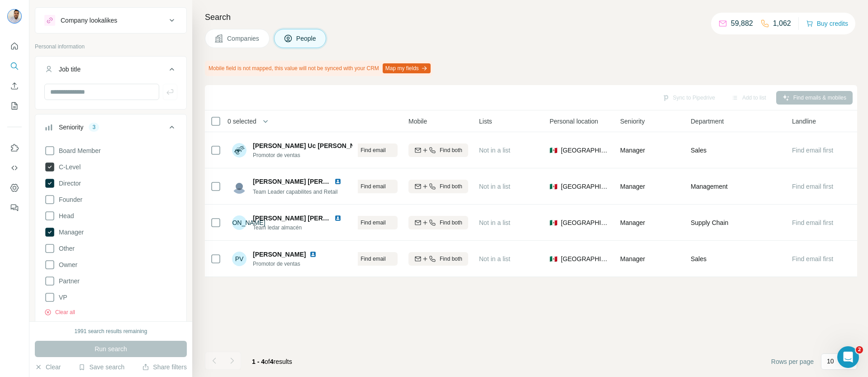 Image resolution: width=868 pixels, height=377 pixels. Describe the element at coordinates (830, 361) in the screenshot. I see `p: 10` at that location.